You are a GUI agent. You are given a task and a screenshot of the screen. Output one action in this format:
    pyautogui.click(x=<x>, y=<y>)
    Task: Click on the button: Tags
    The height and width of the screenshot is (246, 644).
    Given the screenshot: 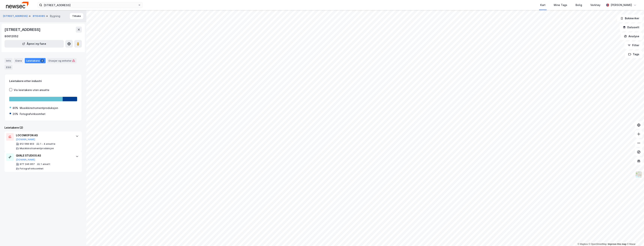 What is the action you would take?
    pyautogui.click(x=634, y=54)
    